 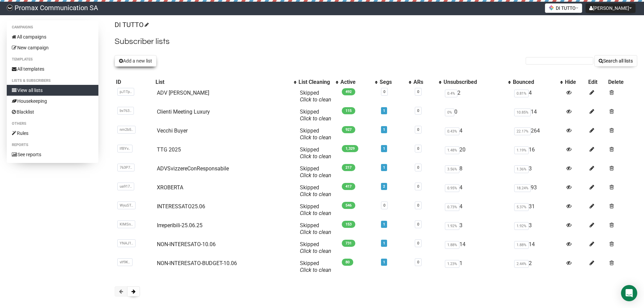 I want to click on div: Unsubscribed, so click(x=474, y=82).